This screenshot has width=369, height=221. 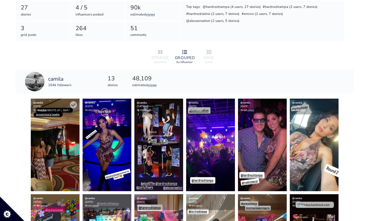 What do you see at coordinates (262, 14) in the screenshot?
I see `div: #envivo (2 users, 7 stories)` at bounding box center [262, 14].